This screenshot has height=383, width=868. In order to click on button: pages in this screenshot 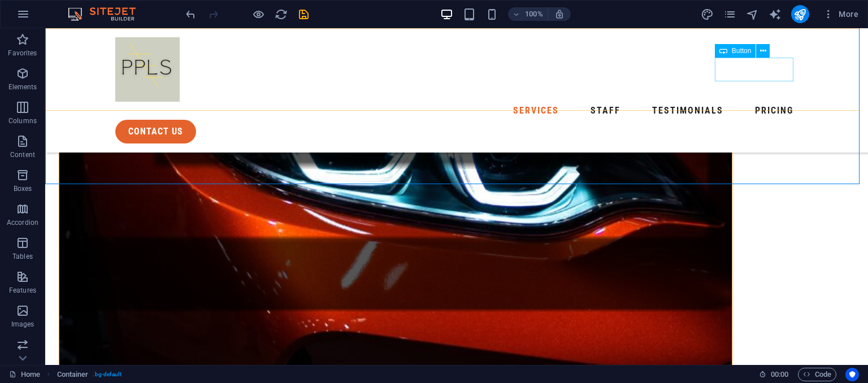, I will do `click(730, 14)`.